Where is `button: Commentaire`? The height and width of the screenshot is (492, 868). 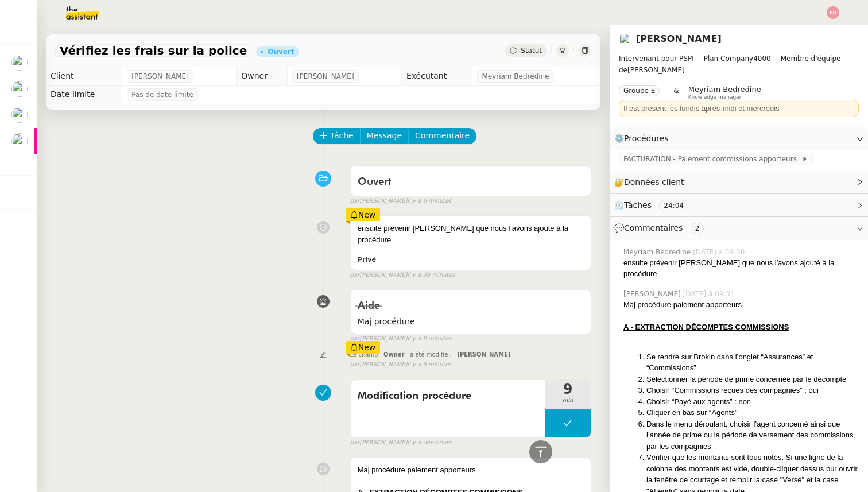 button: Commentaire is located at coordinates (442, 136).